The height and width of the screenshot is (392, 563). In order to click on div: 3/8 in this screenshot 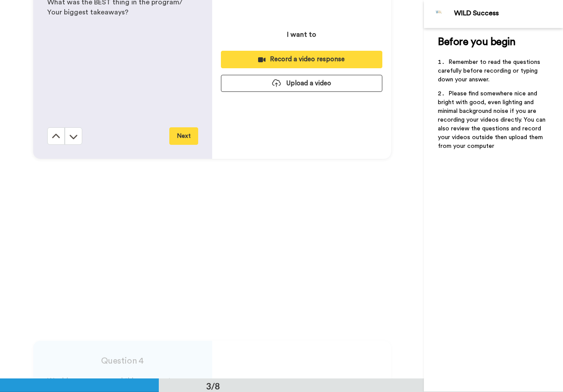, I will do `click(213, 386)`.